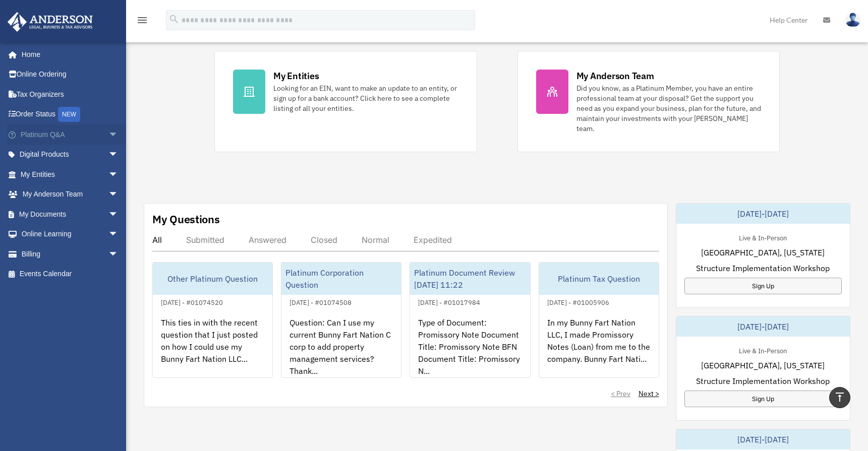 This screenshot has height=451, width=868. Describe the element at coordinates (267, 240) in the screenshot. I see `div: Answered` at that location.